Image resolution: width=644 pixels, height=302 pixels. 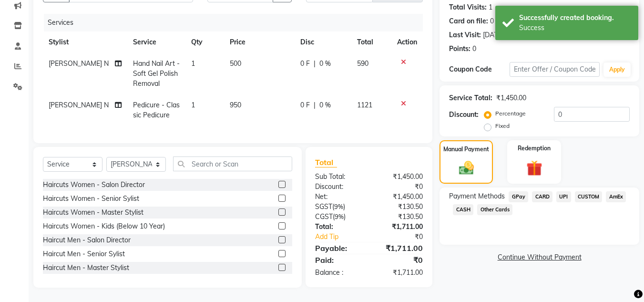 I want to click on th: Price, so click(x=260, y=42).